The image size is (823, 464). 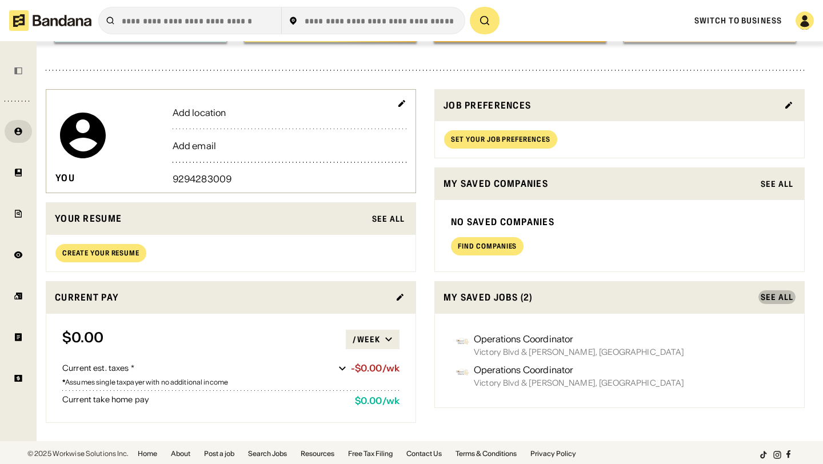 I want to click on a: Post a job, so click(x=219, y=454).